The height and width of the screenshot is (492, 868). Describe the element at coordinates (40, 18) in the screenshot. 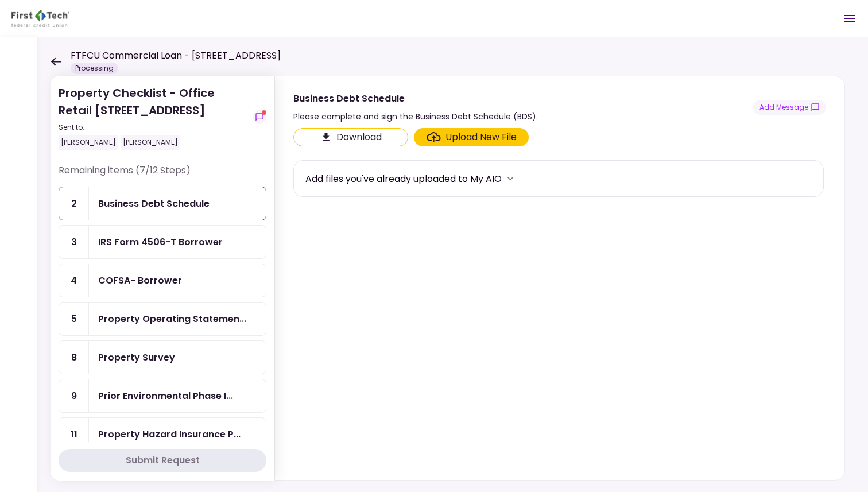

I see `img: Partner icon` at that location.